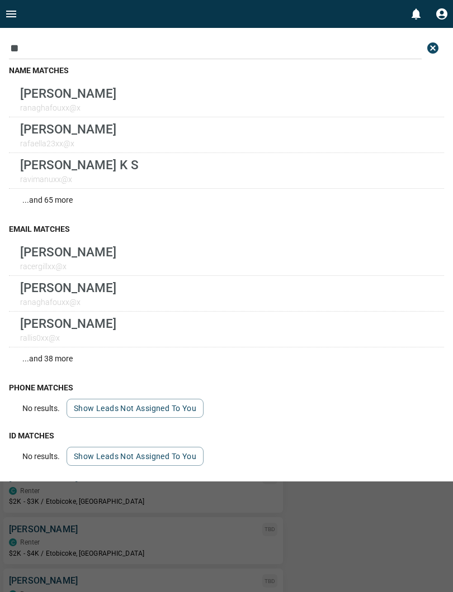 The width and height of the screenshot is (453, 592). Describe the element at coordinates (79, 179) in the screenshot. I see `p: ravimanuxx@x` at that location.